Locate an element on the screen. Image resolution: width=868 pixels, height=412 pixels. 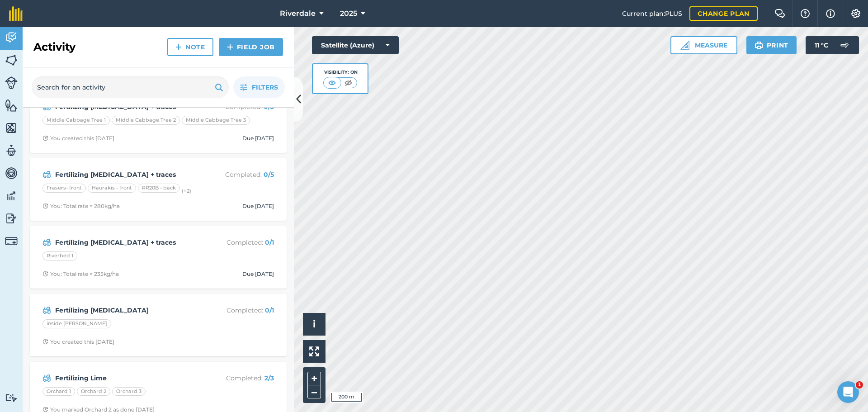
div: Haurakis - front is located at coordinates (111, 188).